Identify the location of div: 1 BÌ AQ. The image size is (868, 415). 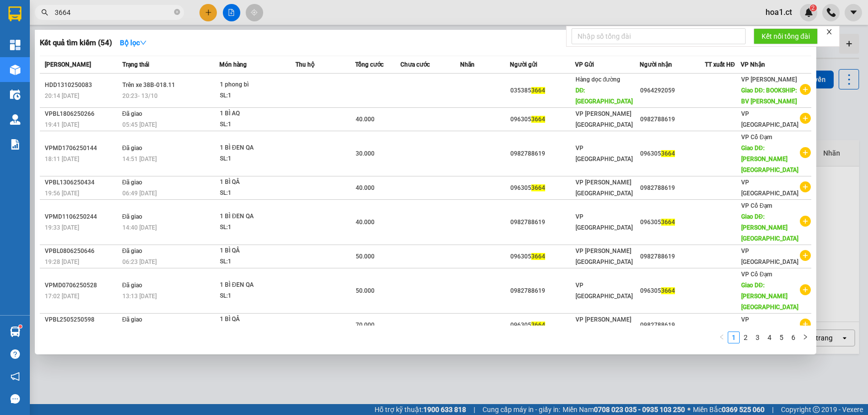
(257, 114).